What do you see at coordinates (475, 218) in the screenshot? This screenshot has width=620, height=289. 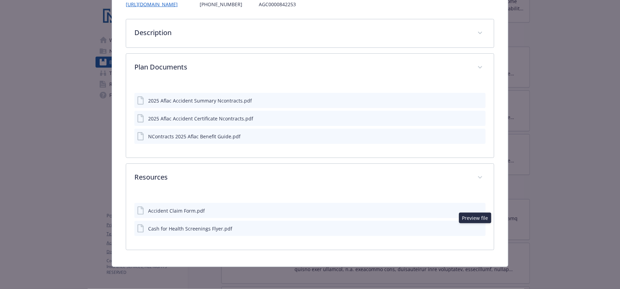 I see `div: Preview file` at bounding box center [475, 218].